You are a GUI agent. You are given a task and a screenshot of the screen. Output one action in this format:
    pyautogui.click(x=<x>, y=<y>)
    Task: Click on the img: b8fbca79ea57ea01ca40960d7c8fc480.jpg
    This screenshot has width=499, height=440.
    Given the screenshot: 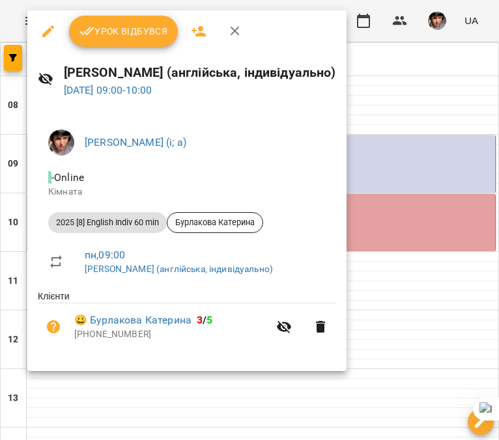 What is the action you would take?
    pyautogui.click(x=61, y=143)
    